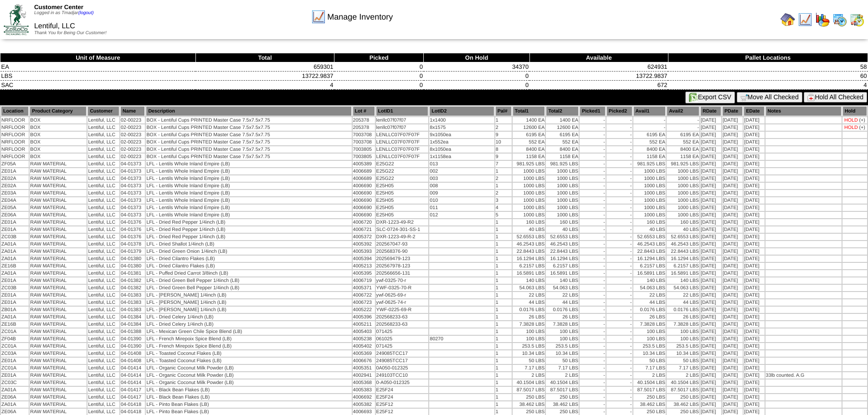 This screenshot has width=868, height=415. What do you see at coordinates (504, 135) in the screenshot?
I see `td: 9` at bounding box center [504, 135].